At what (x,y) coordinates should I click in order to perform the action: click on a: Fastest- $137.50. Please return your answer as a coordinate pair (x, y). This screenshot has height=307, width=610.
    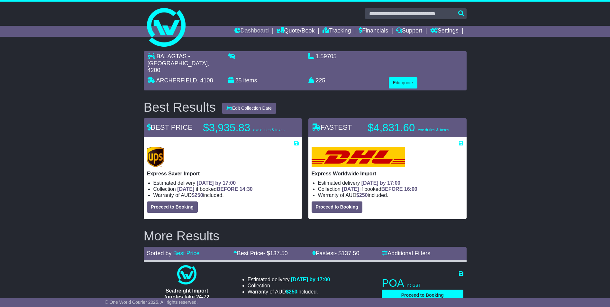
    Looking at the image, I should click on (336, 253).